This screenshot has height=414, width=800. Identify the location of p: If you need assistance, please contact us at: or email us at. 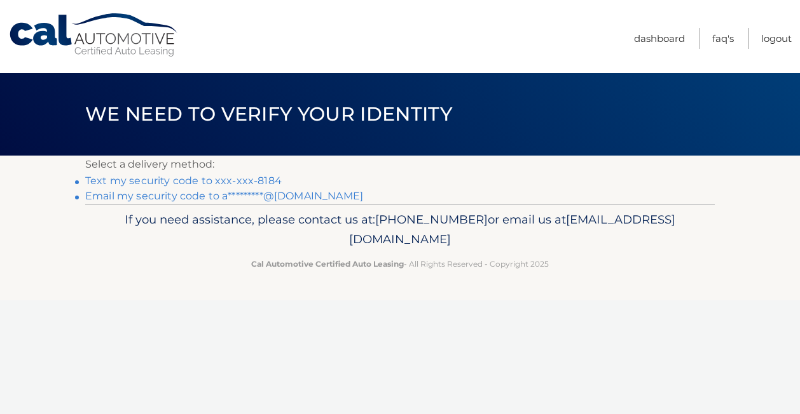
(400, 230).